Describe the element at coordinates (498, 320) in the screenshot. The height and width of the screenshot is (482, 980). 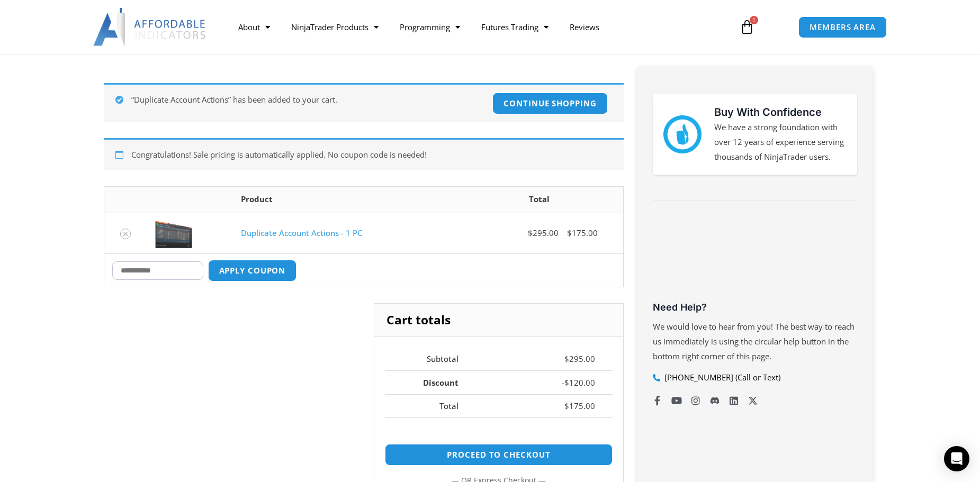
I see `h2: Cart totals` at that location.